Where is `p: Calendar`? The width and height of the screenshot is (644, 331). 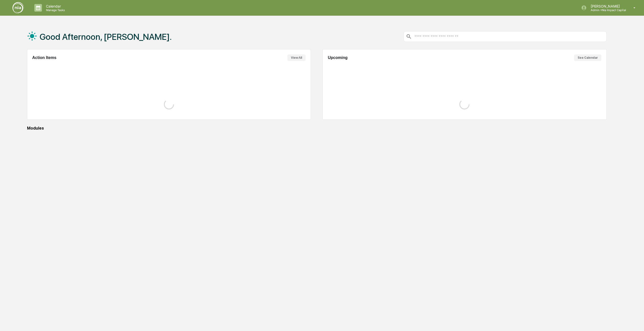
p: Calendar is located at coordinates (55, 6).